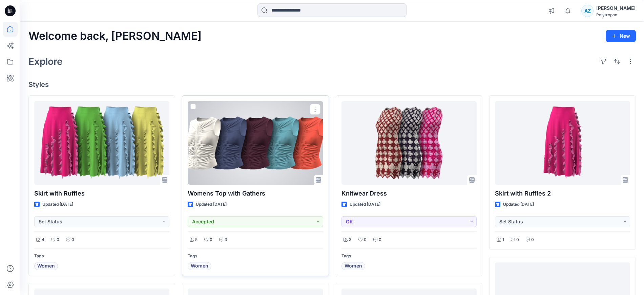 The height and width of the screenshot is (295, 644). What do you see at coordinates (332, 85) in the screenshot?
I see `h4: Styles` at bounding box center [332, 85].